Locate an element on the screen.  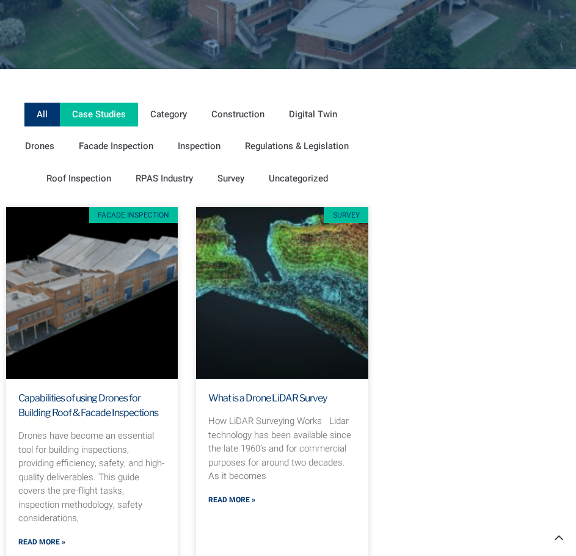
span: Case Studies is located at coordinates (99, 114).